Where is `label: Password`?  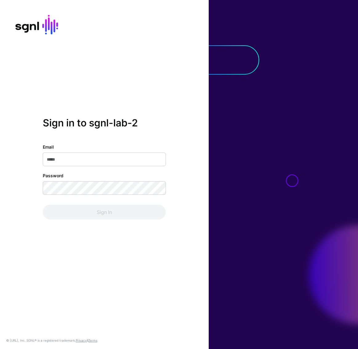
label: Password is located at coordinates (53, 175).